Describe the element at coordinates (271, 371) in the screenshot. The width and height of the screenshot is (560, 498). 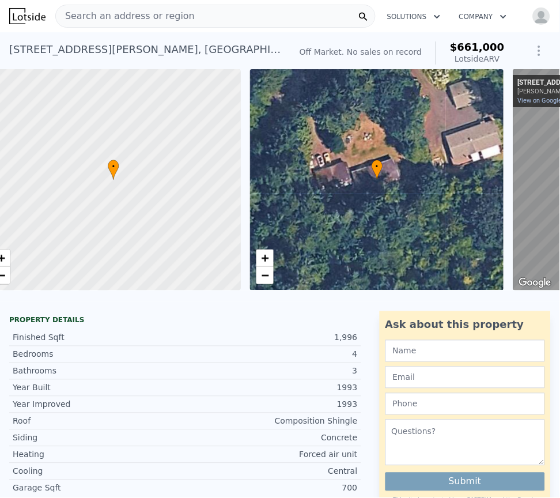
I see `div: 3` at that location.